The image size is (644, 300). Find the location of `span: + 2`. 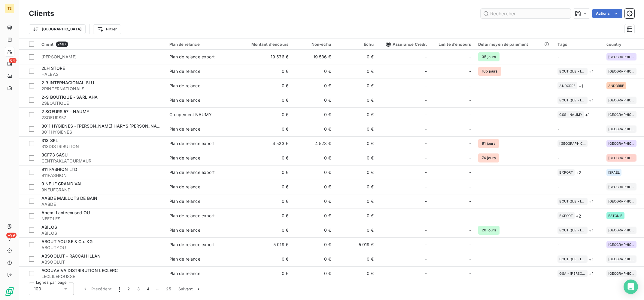

span: + 2 is located at coordinates (579, 172).